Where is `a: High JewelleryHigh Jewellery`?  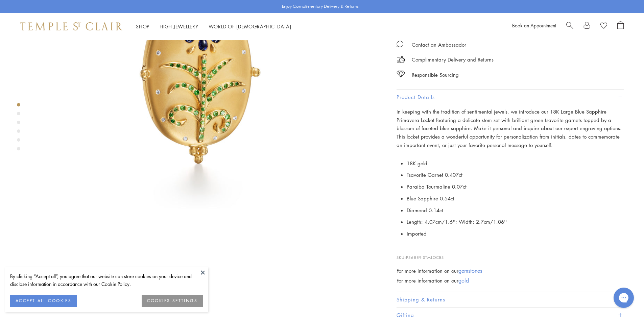
a: High JewelleryHigh Jewellery is located at coordinates (179, 26).